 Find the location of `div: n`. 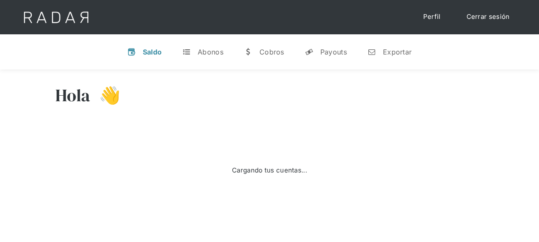

div: n is located at coordinates (372, 52).